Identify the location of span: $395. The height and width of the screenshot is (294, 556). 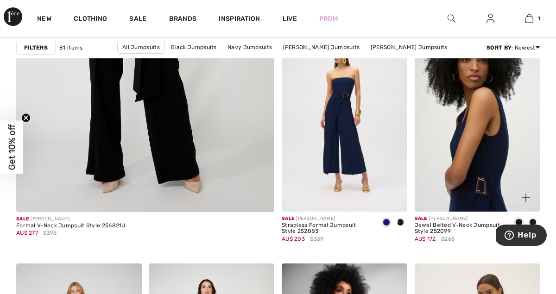
(50, 233).